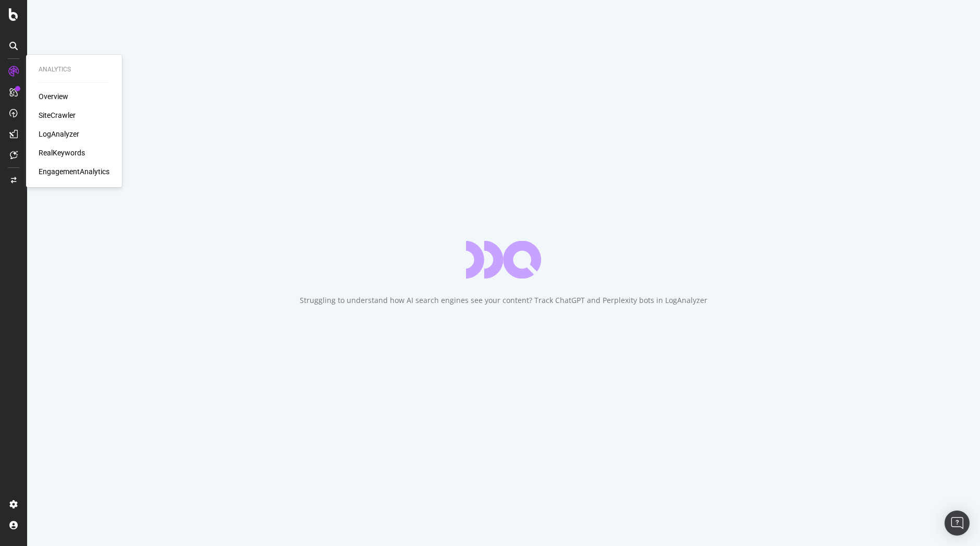  What do you see at coordinates (57, 115) in the screenshot?
I see `div: SiteCrawler` at bounding box center [57, 115].